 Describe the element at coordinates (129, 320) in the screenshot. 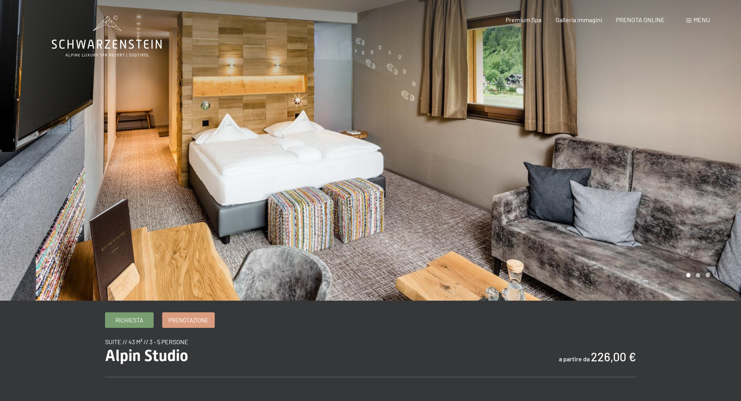

I see `a: Richiesta` at that location.